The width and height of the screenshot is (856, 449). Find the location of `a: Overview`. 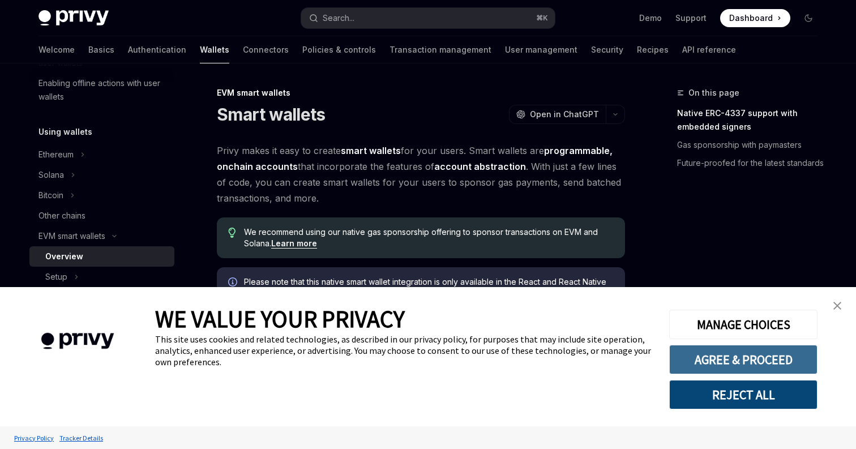

a: Overview is located at coordinates (102, 256).